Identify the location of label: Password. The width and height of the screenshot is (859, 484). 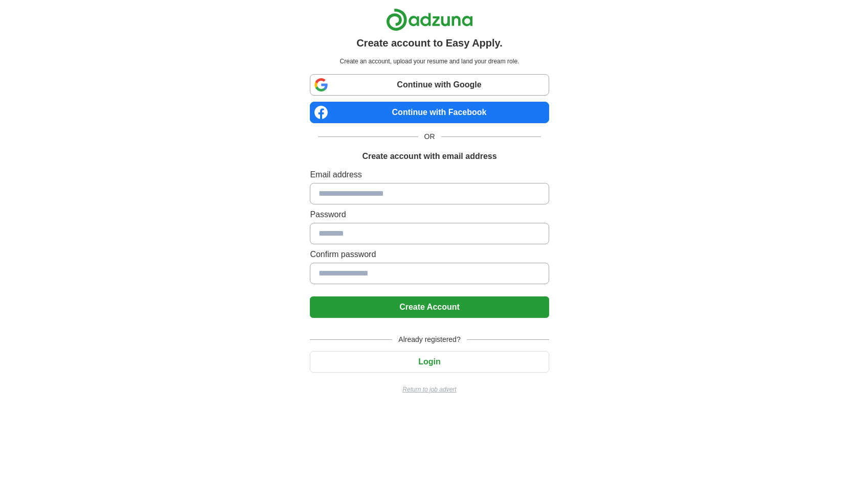
(429, 215).